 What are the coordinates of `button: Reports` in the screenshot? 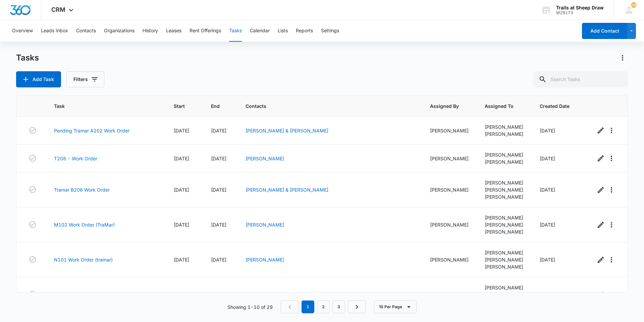 It's located at (304, 31).